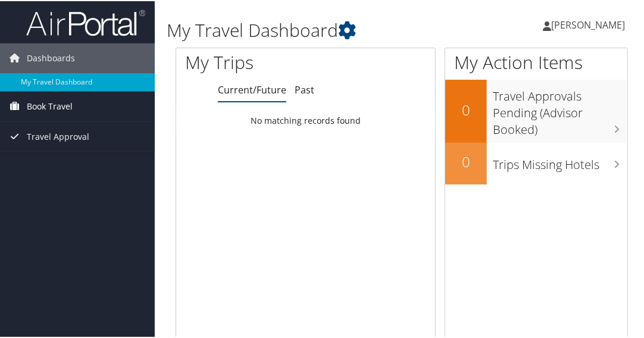 The width and height of the screenshot is (644, 338). I want to click on span: Book Travel, so click(49, 105).